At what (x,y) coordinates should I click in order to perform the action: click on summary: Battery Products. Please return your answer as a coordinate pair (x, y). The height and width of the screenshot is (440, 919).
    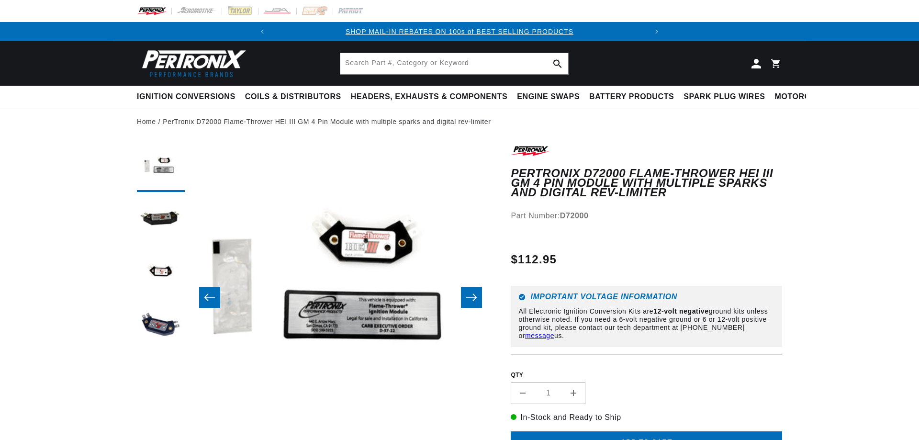
    Looking at the image, I should click on (632, 97).